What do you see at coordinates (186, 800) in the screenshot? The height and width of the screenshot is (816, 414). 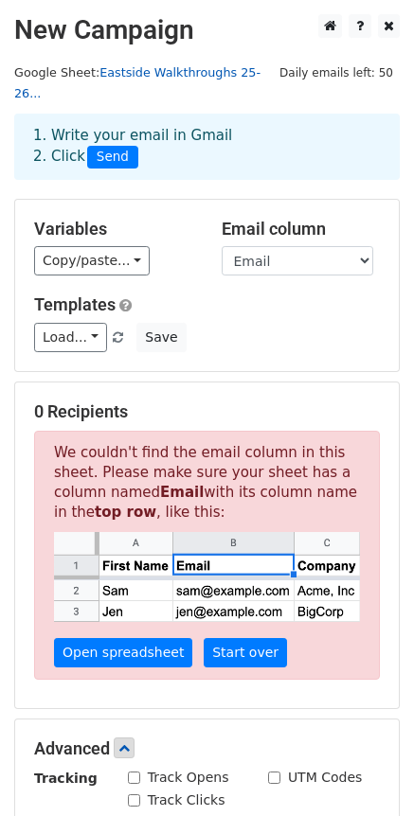 I see `label: Track Clicks` at bounding box center [186, 800].